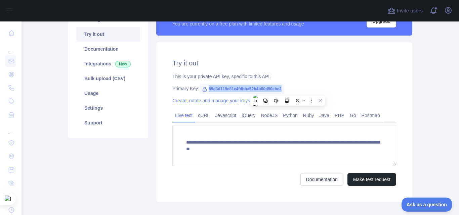 This screenshot has width=459, height=215. I want to click on button: Invite users, so click(405, 11).